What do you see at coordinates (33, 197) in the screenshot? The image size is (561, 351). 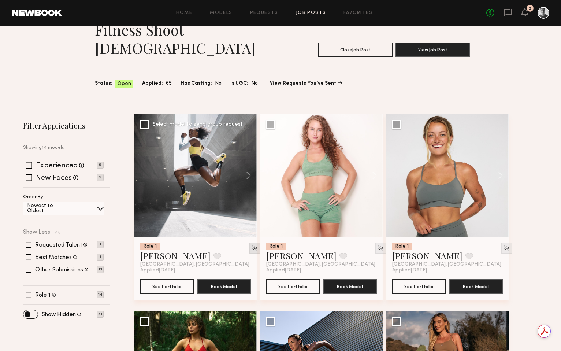 I see `p: Order By` at bounding box center [33, 197].